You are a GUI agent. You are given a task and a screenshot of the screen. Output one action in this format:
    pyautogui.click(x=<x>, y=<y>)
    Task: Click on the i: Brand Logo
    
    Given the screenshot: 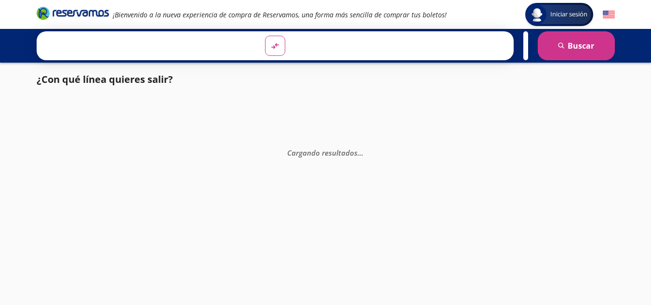 What is the action you would take?
    pyautogui.click(x=73, y=13)
    